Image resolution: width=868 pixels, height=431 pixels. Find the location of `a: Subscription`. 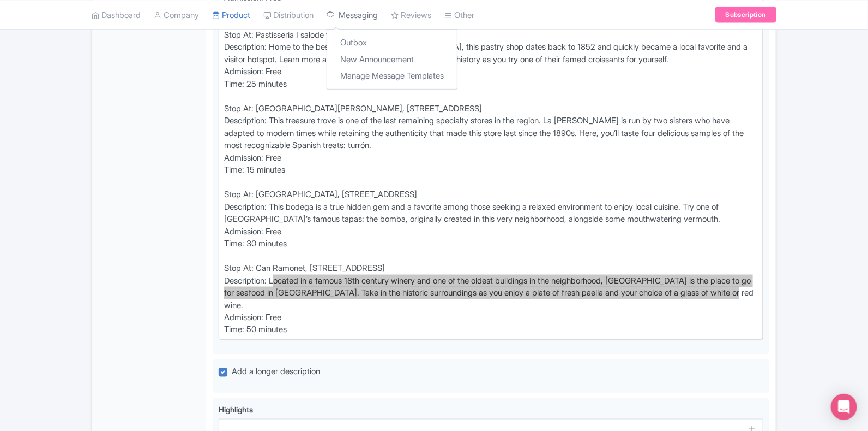

a: Subscription is located at coordinates (746, 15).